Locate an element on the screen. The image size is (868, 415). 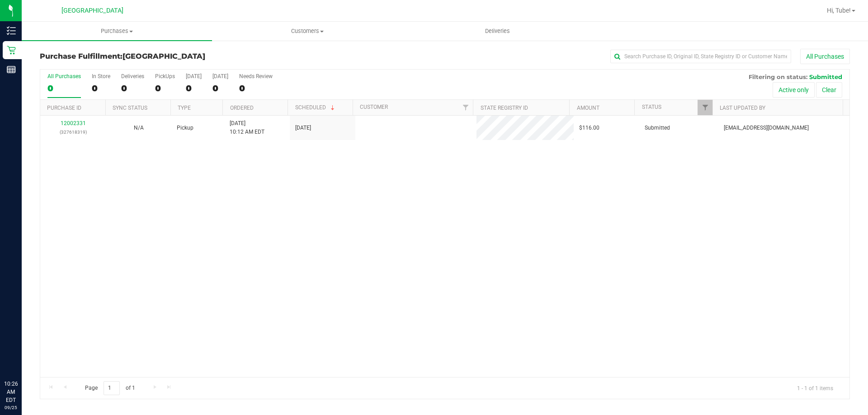
span: Purchases is located at coordinates (116, 31).